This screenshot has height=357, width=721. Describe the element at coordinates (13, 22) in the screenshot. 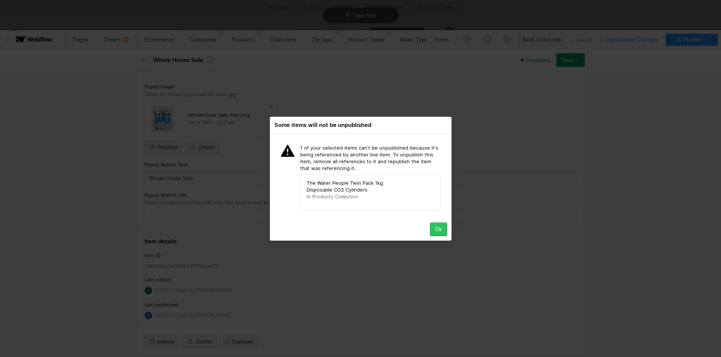

I see `span: Text us` at that location.